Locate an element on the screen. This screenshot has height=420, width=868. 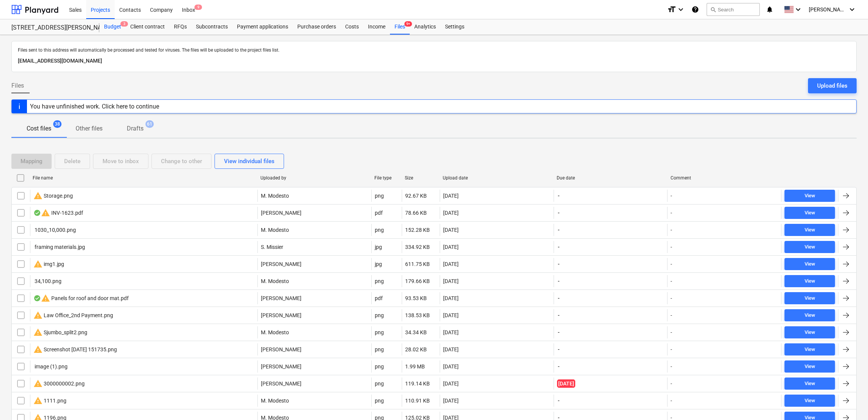
div: 78.66 KB is located at coordinates (416, 213).